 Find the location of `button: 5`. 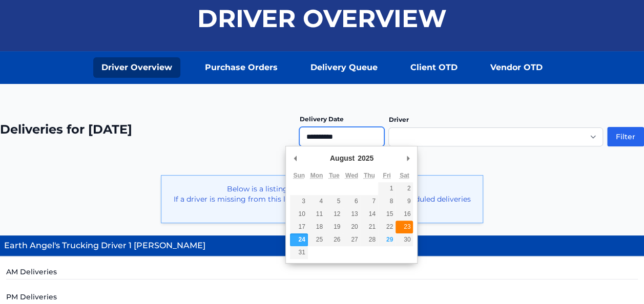

button: 5 is located at coordinates (334, 201).